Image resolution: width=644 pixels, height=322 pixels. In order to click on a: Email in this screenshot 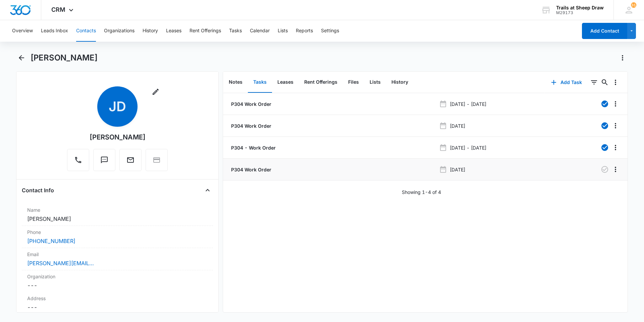, I will do `click(130, 161)`.